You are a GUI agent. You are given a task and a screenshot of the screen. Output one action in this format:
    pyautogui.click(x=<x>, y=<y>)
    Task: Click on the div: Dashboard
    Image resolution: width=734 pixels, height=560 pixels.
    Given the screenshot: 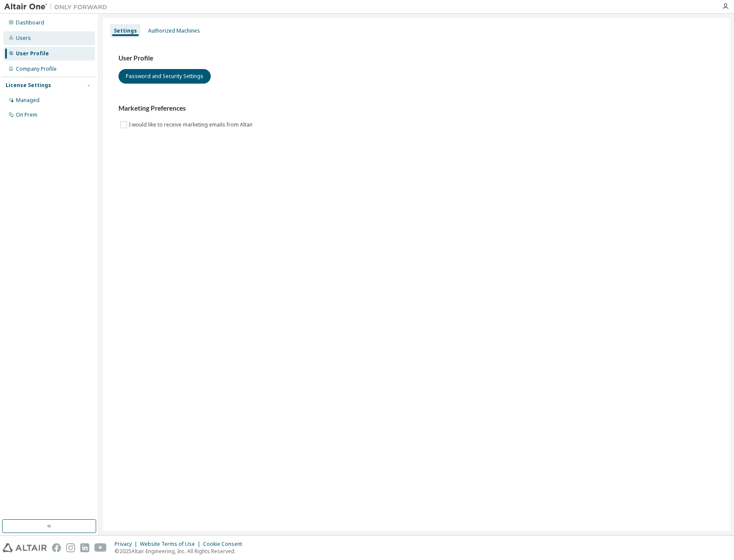 What is the action you would take?
    pyautogui.click(x=30, y=23)
    